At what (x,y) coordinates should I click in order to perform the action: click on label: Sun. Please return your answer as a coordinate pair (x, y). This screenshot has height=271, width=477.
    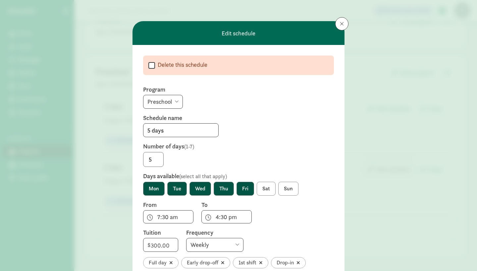
    Looking at the image, I should click on (288, 189).